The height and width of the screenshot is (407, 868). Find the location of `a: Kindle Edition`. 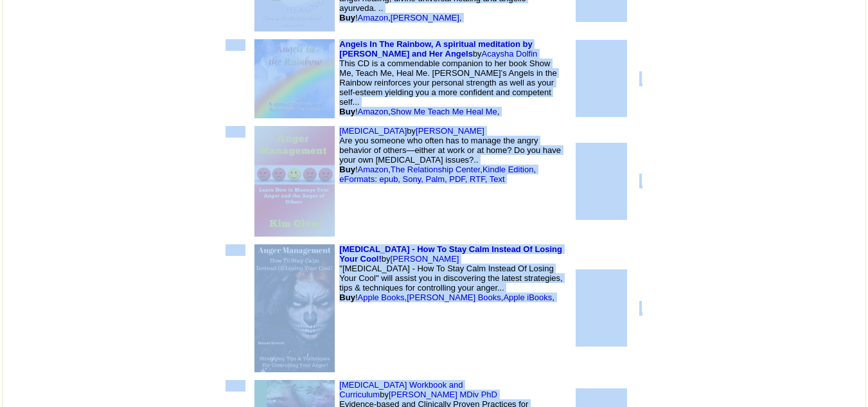

a: Kindle Edition is located at coordinates (508, 169).